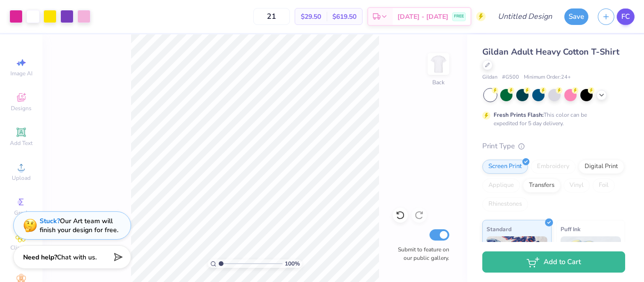 This screenshot has height=282, width=644. Describe the element at coordinates (458, 17) in the screenshot. I see `span: FREE` at that location.